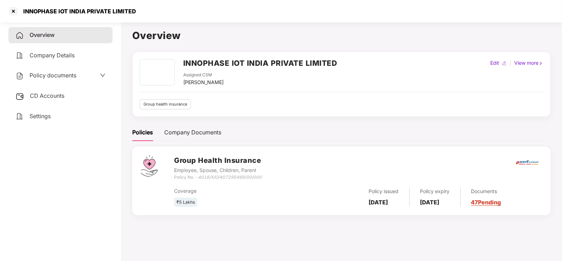  I want to click on div: Employee, Spouse, Children, Parent, so click(218, 170).